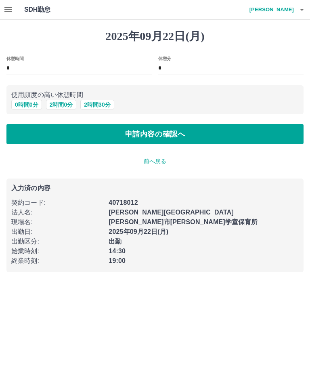  I want to click on p: 法人名 :, so click(57, 213).